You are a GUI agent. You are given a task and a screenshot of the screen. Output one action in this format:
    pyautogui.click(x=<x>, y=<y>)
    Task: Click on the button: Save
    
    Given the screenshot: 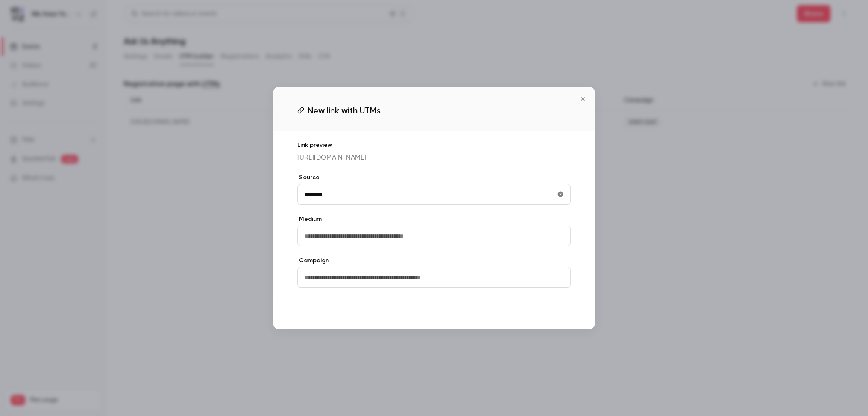 What is the action you would take?
    pyautogui.click(x=555, y=313)
    